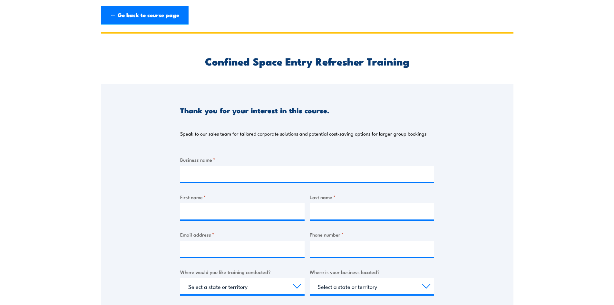  Describe the element at coordinates (145, 15) in the screenshot. I see `a: ← Go back to course page` at that location.